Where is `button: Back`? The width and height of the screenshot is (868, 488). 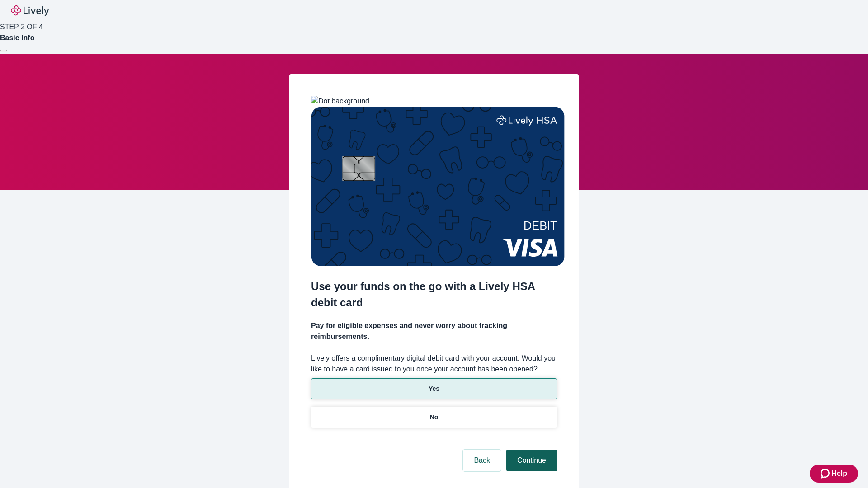 button: Back is located at coordinates (482, 460).